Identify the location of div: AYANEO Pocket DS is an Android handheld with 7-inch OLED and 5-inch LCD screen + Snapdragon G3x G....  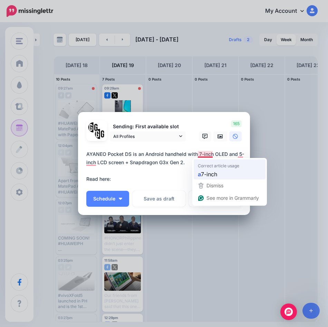
(166, 166).